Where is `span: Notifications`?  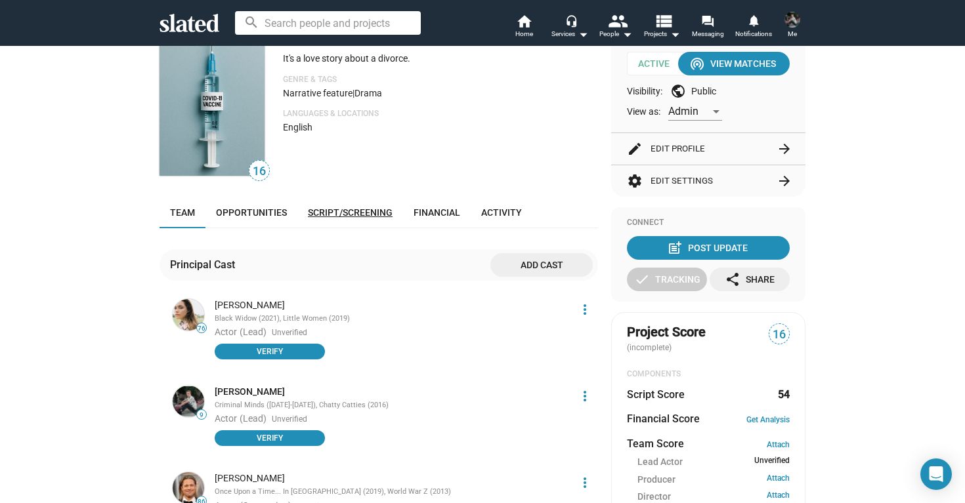
span: Notifications is located at coordinates (754, 34).